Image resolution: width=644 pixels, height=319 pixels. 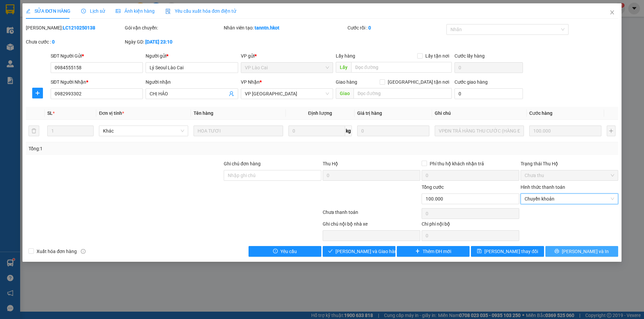 I want to click on span: Ảnh kiện hàng, so click(x=135, y=11).